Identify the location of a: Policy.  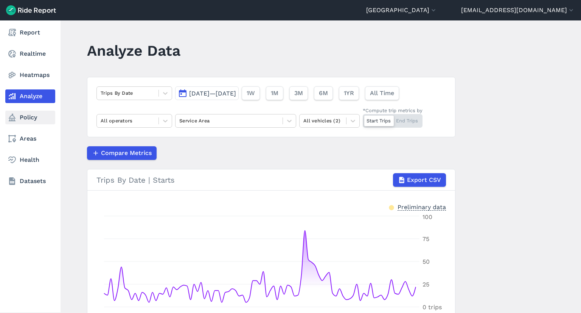
(30, 117).